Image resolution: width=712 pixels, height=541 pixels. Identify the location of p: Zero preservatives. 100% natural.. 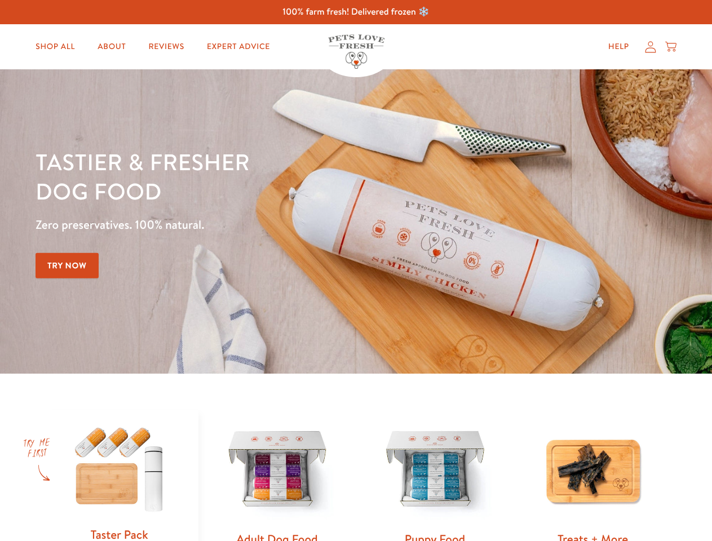
(249, 225).